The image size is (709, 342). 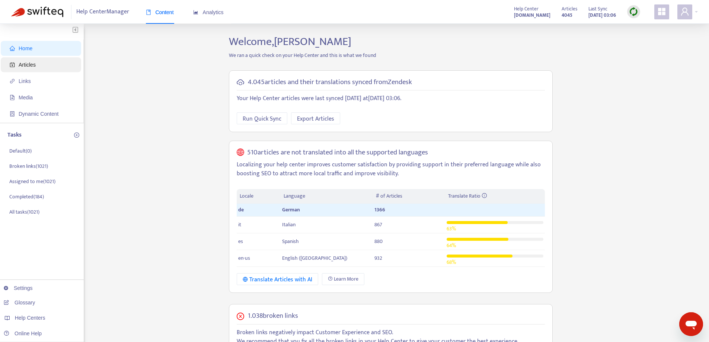 What do you see at coordinates (23, 333) in the screenshot?
I see `a: Online Help` at bounding box center [23, 333].